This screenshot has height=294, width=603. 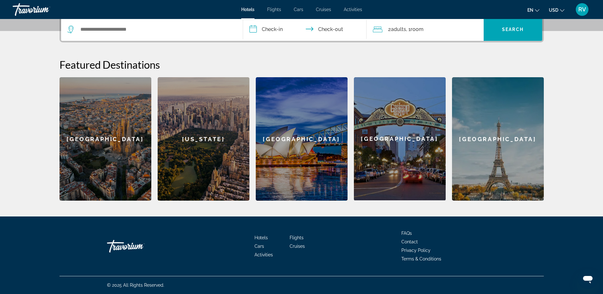 What do you see at coordinates (397, 29) in the screenshot?
I see `span: 2` at bounding box center [397, 29].